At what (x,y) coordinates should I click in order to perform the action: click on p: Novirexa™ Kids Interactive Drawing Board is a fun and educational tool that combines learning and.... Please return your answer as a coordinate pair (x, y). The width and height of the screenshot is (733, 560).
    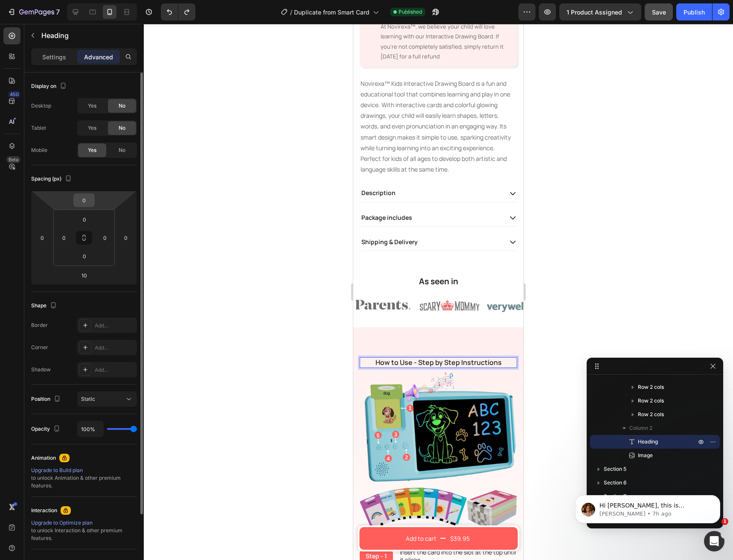
    Looking at the image, I should click on (85, 102).